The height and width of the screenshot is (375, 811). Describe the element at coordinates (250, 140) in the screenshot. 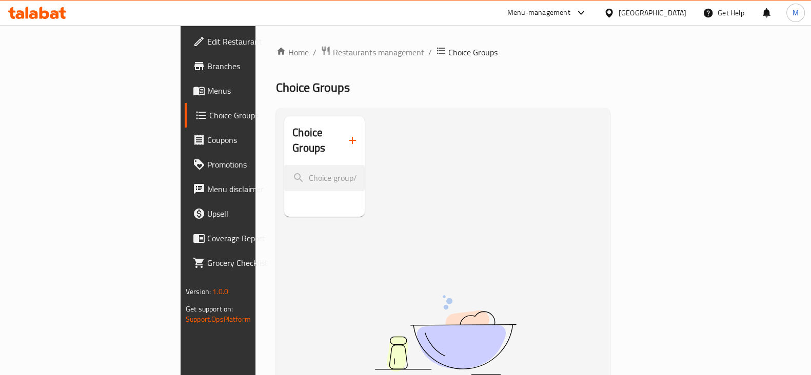

I see `a: Coupons` at that location.